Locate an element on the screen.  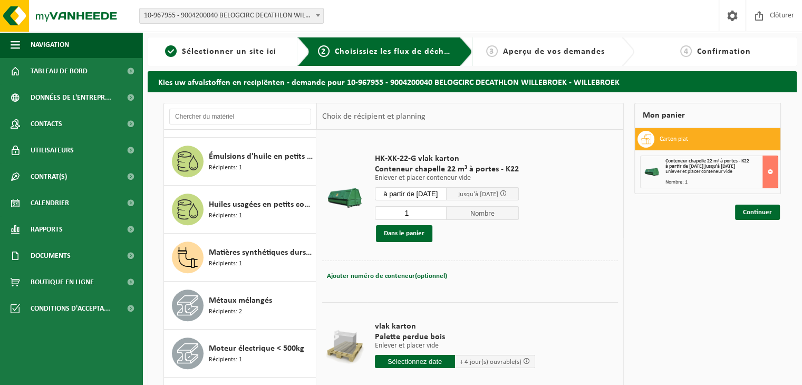
span: Moteur électrique < 500kg is located at coordinates (256, 348).